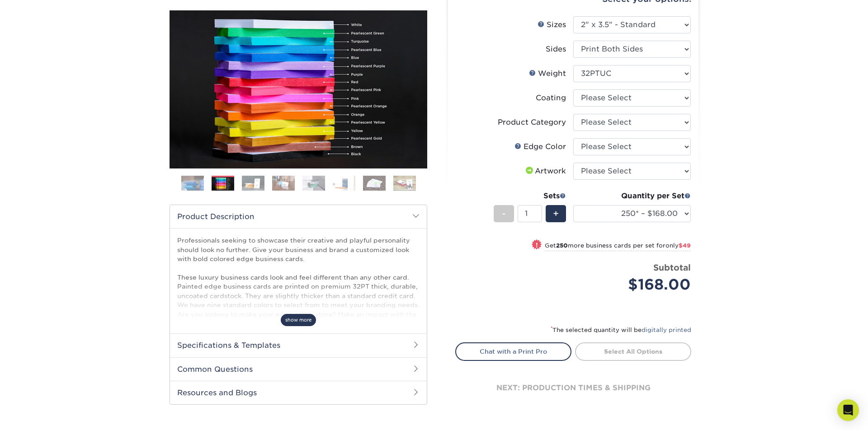 This screenshot has width=868, height=430. What do you see at coordinates (573, 388) in the screenshot?
I see `div: next: production times & shipping` at bounding box center [573, 388].